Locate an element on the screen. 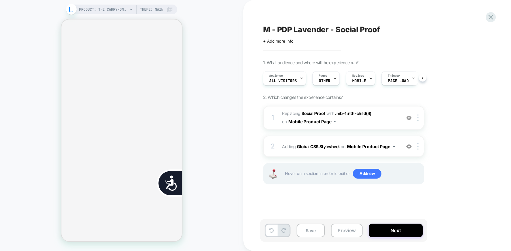 This screenshot has width=511, height=251. span: Adding is located at coordinates (340, 146).